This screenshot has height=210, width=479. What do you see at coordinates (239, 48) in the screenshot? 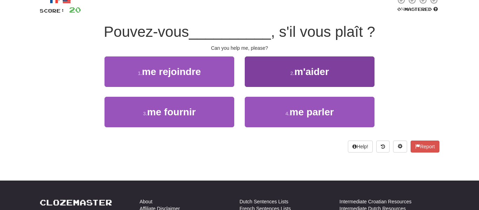
I see `div: Can you help me, please?` at bounding box center [239, 48].